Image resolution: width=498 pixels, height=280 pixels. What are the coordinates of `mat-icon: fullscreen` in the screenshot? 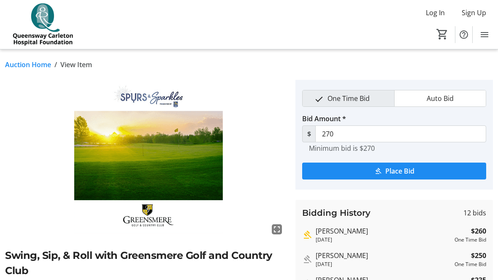 It's located at (277, 229).